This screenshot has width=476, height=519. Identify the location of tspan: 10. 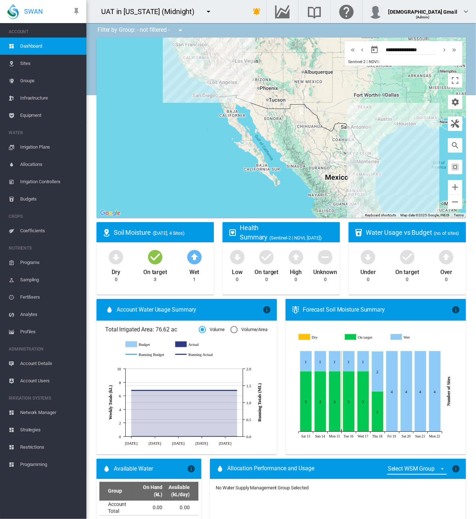
(119, 369).